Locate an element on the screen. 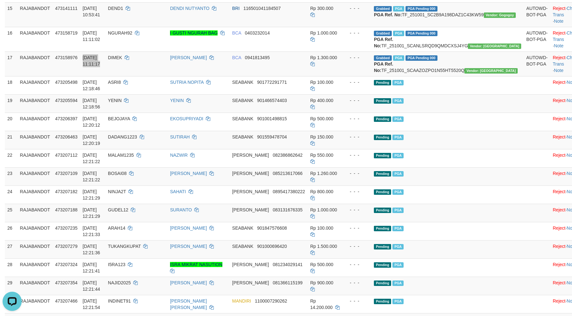 Image resolution: width=572 pixels, height=316 pixels. td: AUTOWD-BOT-PGA is located at coordinates (537, 14).